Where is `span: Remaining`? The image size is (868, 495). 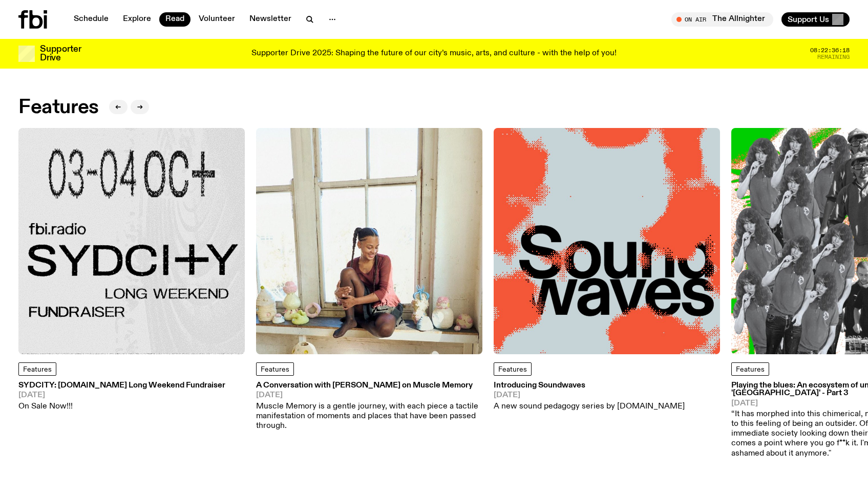 span: Remaining is located at coordinates (833, 57).